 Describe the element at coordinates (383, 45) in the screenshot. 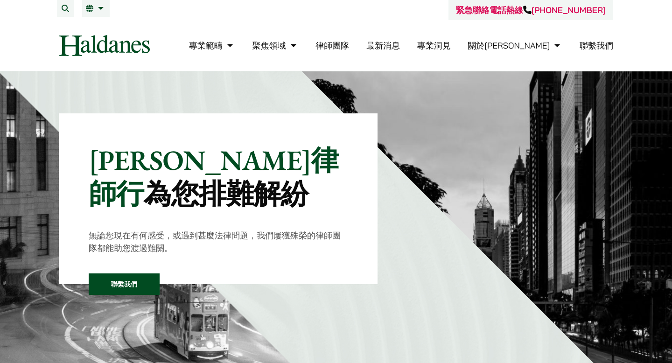

I see `a: 最新消息` at that location.